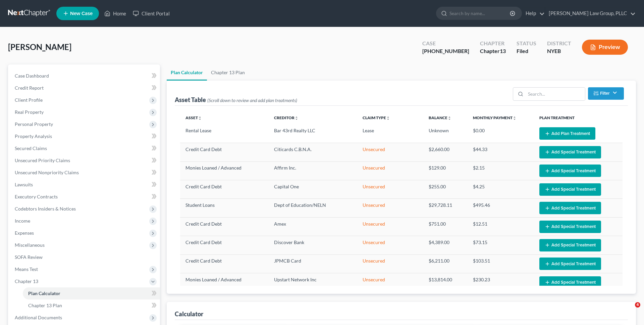 This screenshot has height=325, width=644. What do you see at coordinates (26, 269) in the screenshot?
I see `span: Means Test` at bounding box center [26, 269].